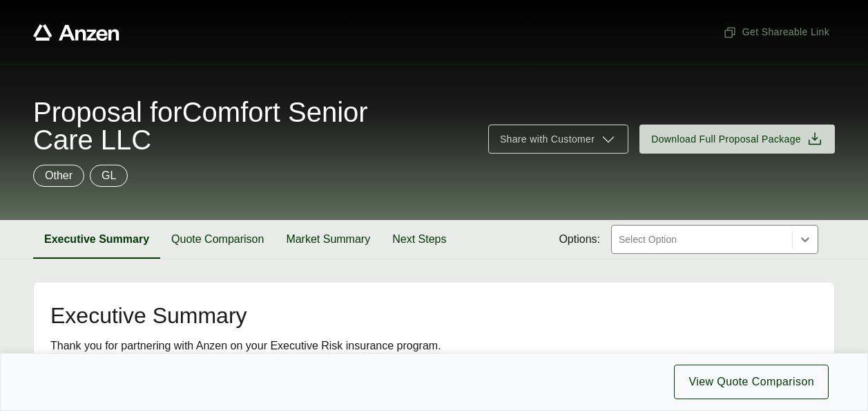 The height and width of the screenshot is (411, 868). Describe the element at coordinates (751, 382) in the screenshot. I see `button: View Quote Comparison` at that location.